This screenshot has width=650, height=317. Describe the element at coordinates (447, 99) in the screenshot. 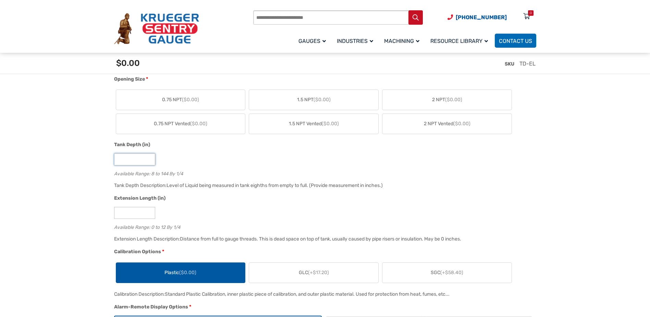

I see `span: 2 NPT` at that location.